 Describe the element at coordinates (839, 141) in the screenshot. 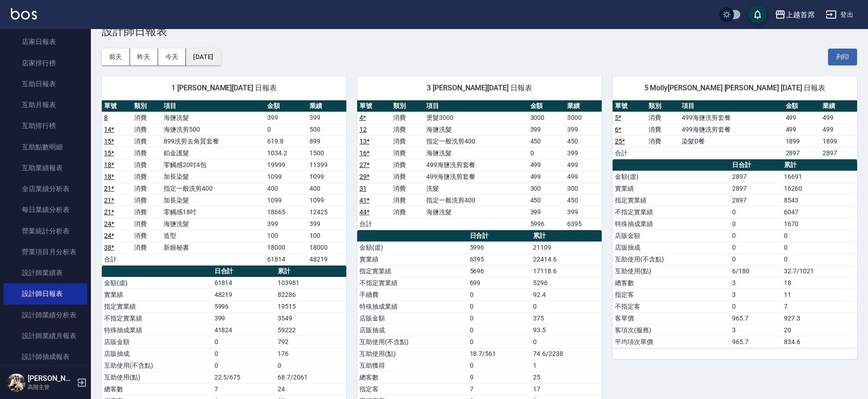

I see `td: 1899` at that location.